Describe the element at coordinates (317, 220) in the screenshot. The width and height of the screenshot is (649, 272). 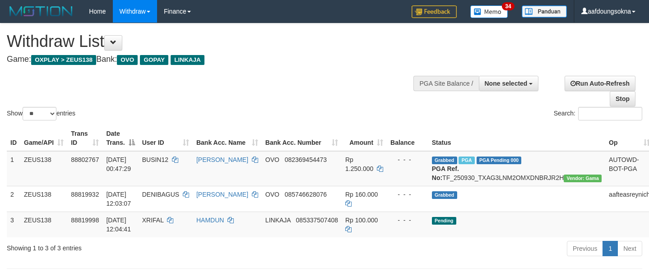
I see `span: Copy 085337507408 to clipboard` at that location.